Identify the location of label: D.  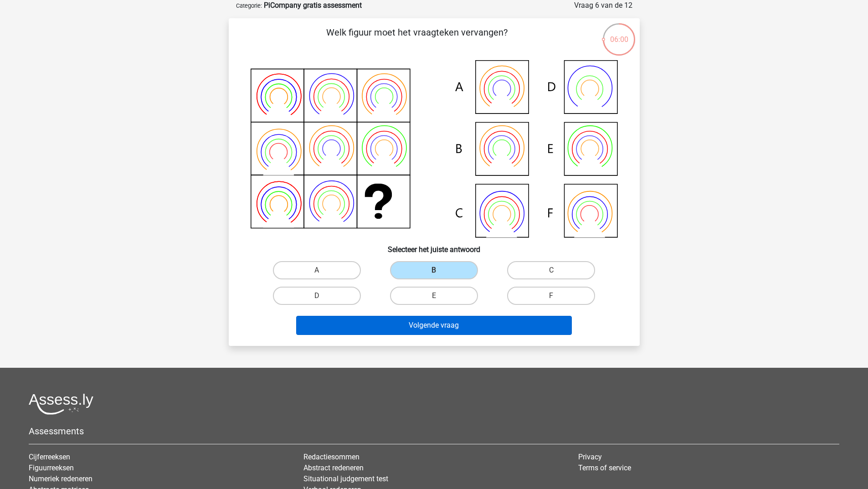
(317, 296).